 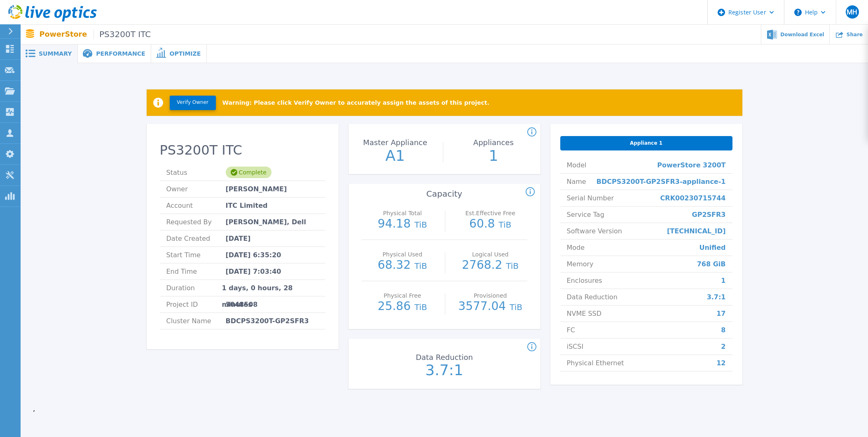 What do you see at coordinates (592, 297) in the screenshot?
I see `span: Data Reduction` at bounding box center [592, 297].